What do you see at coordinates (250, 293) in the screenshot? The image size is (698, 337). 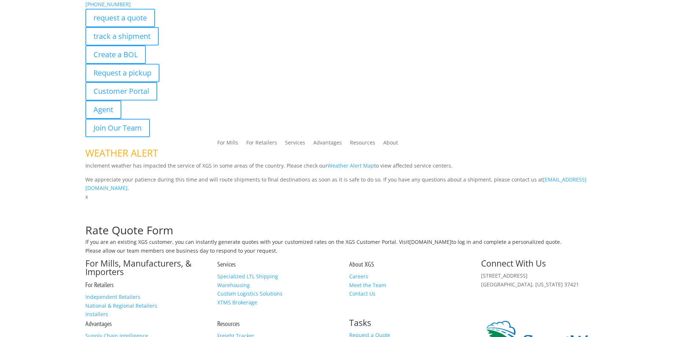 I see `a: Custom Logistics Solutions` at bounding box center [250, 293].